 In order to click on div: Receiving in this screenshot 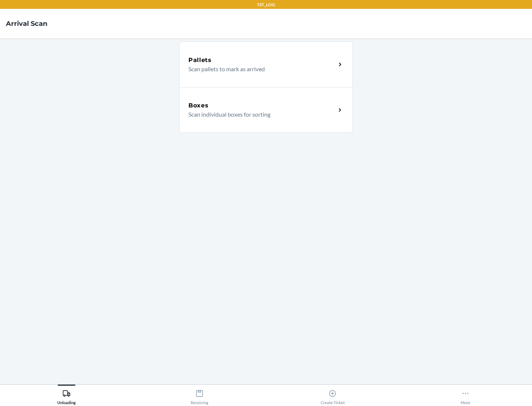, I will do `click(199, 396)`.